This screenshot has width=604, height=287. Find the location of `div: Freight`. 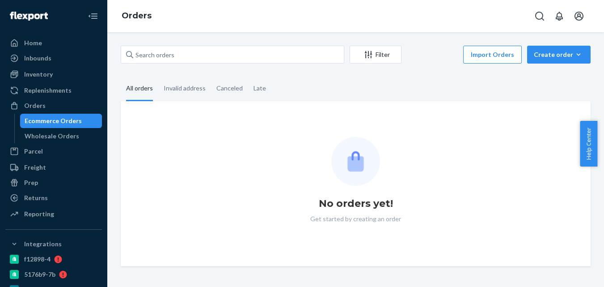

div: Freight is located at coordinates (35, 167).